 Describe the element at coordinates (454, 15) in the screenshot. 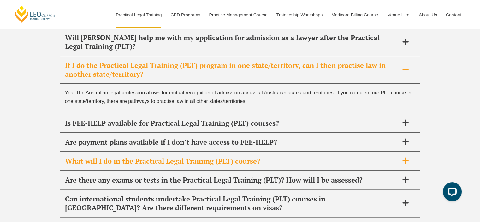

I see `a: Contact` at that location.